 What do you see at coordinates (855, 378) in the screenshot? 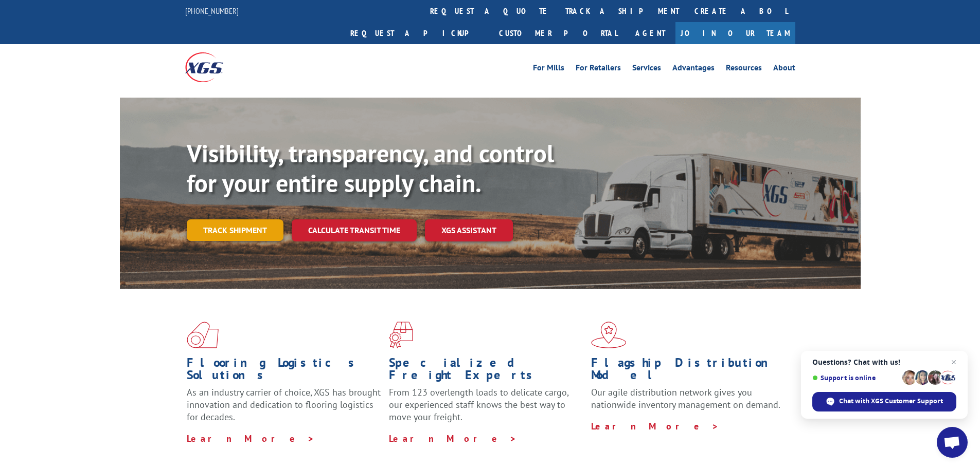
I see `span: Support is online` at bounding box center [855, 378].